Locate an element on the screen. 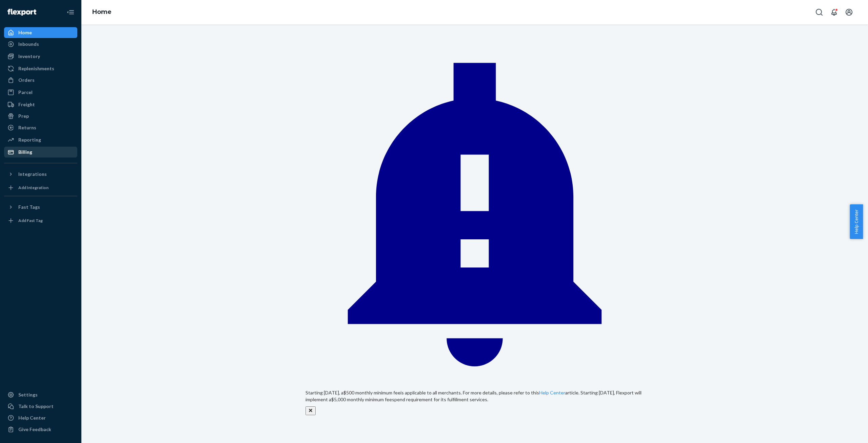  a: Prep is located at coordinates (41, 116).